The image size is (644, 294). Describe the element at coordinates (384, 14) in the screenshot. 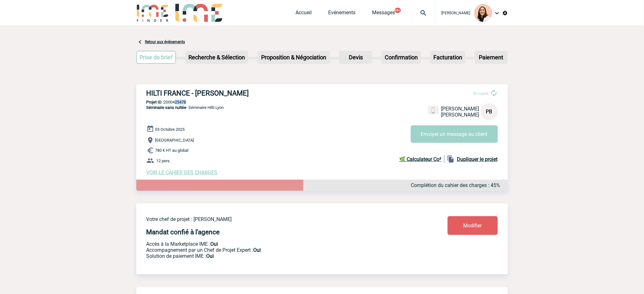

I see `a: Messages` at that location.